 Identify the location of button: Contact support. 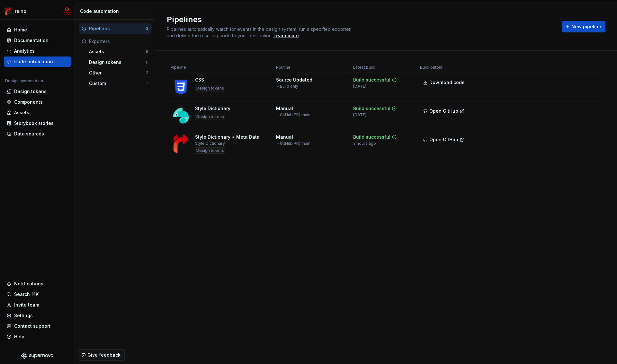
(37, 326).